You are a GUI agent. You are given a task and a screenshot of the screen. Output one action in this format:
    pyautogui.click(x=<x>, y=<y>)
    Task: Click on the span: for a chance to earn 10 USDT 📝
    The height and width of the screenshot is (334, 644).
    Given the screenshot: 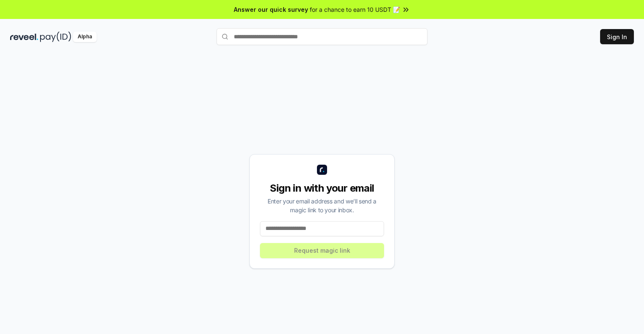 What is the action you would take?
    pyautogui.click(x=355, y=9)
    